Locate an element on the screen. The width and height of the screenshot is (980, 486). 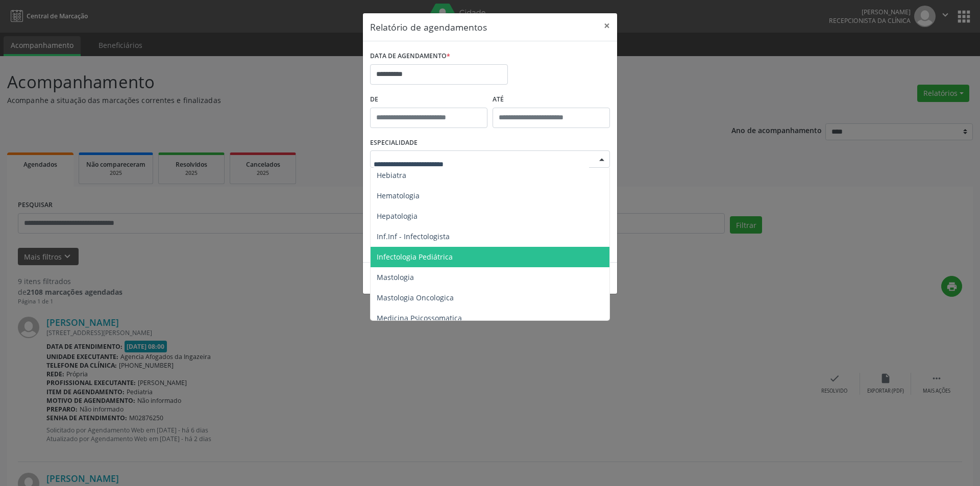
span: Infectologia Pediátrica is located at coordinates (415, 257).